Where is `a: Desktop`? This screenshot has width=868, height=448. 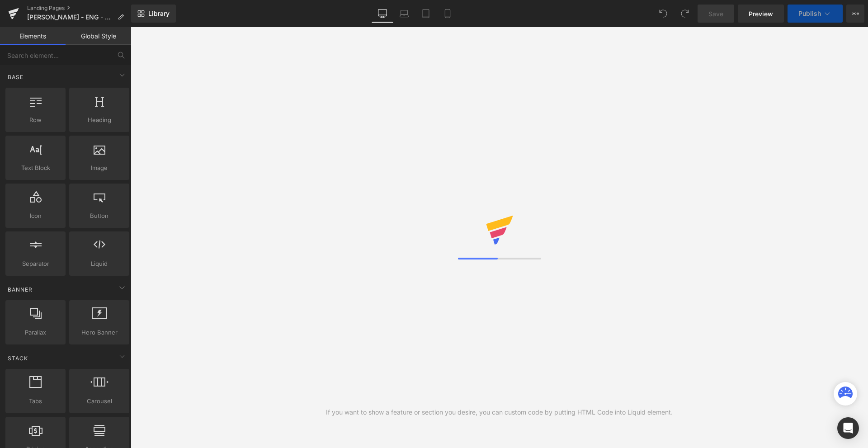
a: Desktop is located at coordinates (383, 13).